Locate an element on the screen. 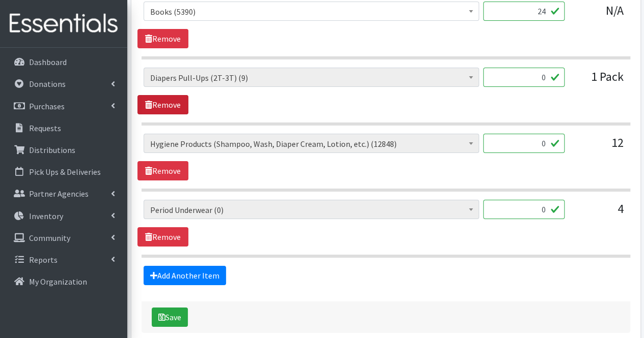 The height and width of the screenshot is (338, 644). p: Dashboard is located at coordinates (48, 62).